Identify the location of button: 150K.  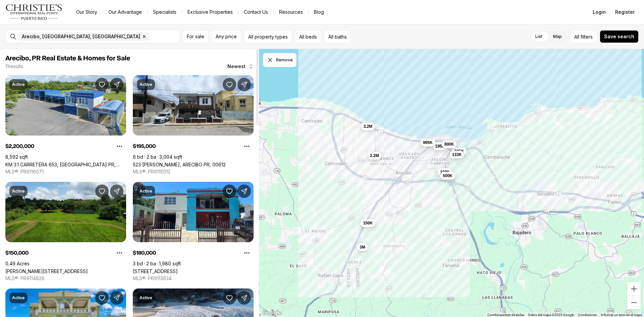
(368, 223).